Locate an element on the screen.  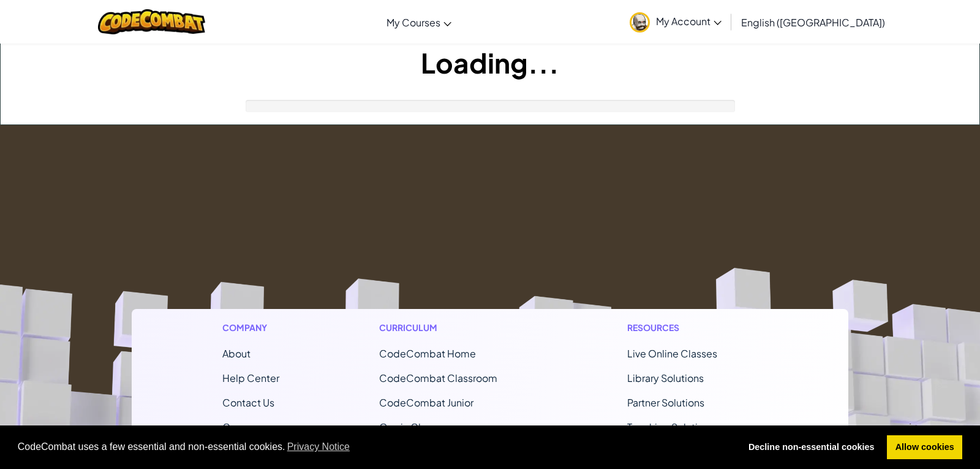
span: My Account is located at coordinates (689, 21).